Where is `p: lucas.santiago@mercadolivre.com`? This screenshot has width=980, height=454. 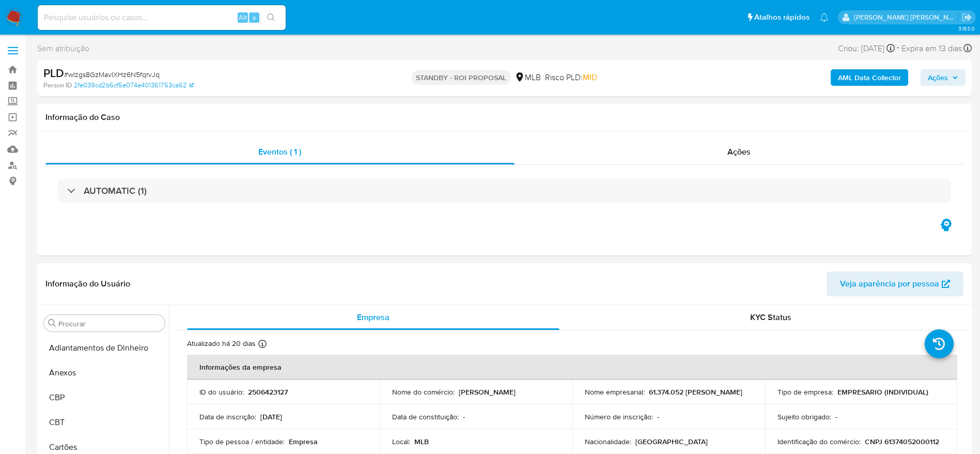
p: lucas.santiago@mercadolivre.com is located at coordinates (906, 17).